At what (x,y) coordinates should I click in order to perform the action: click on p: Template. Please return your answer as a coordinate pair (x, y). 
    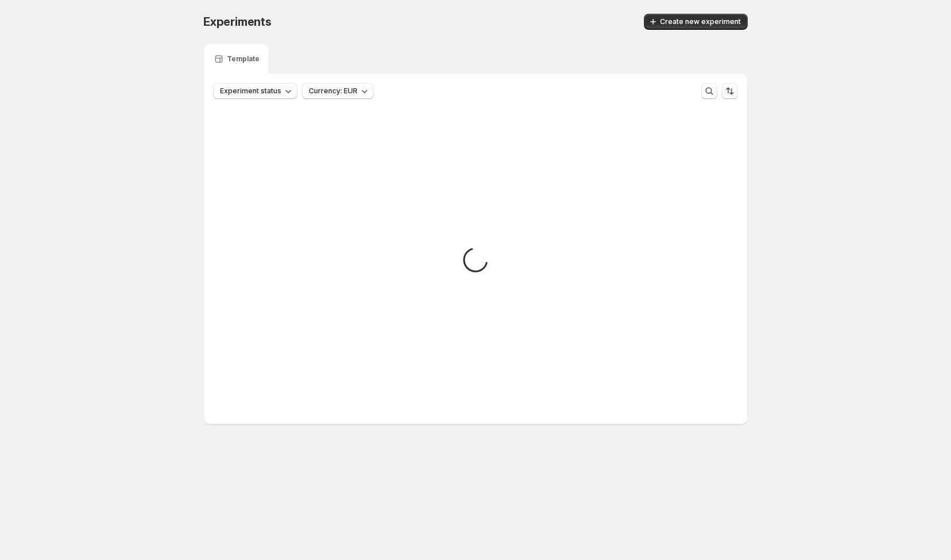
    Looking at the image, I should click on (243, 59).